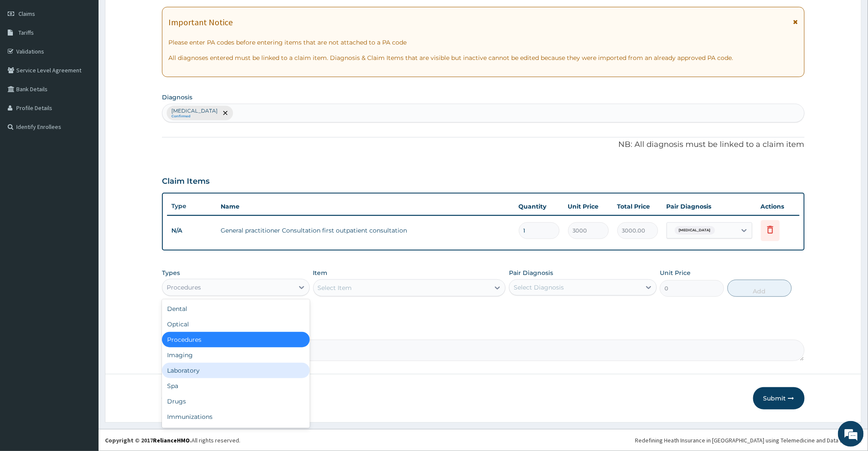 This screenshot has height=451, width=868. What do you see at coordinates (778, 207) in the screenshot?
I see `th: Actions` at bounding box center [778, 207].